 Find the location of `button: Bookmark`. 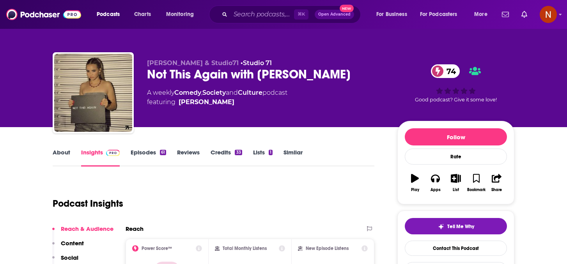

button: Bookmark is located at coordinates (476, 183).